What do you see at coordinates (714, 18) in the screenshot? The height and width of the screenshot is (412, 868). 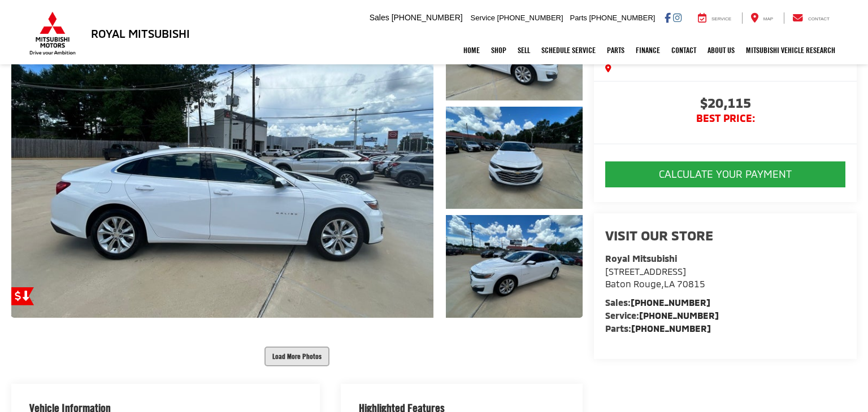 I see `a: Service` at bounding box center [714, 18].